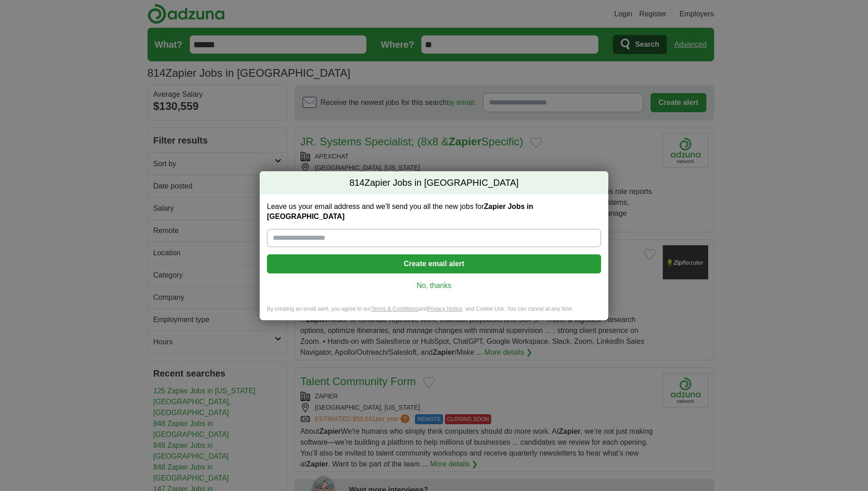 The height and width of the screenshot is (491, 868). Describe the element at coordinates (434, 212) in the screenshot. I see `label: Leave us your email address and we'll send you all the new jobs for` at that location.